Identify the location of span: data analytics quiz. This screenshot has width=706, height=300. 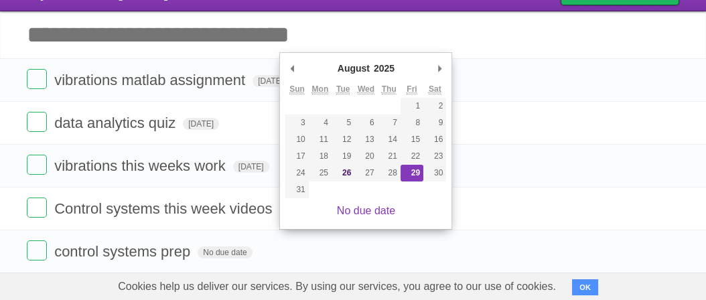
(117, 123).